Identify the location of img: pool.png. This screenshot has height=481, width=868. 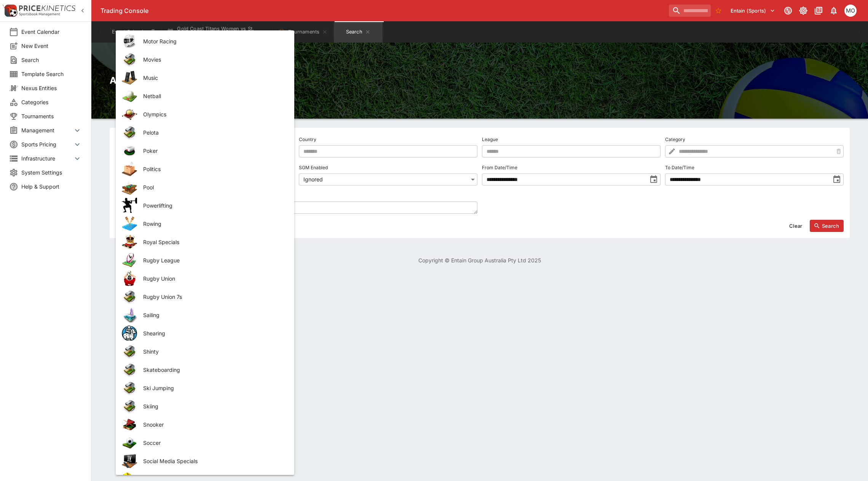
(129, 187).